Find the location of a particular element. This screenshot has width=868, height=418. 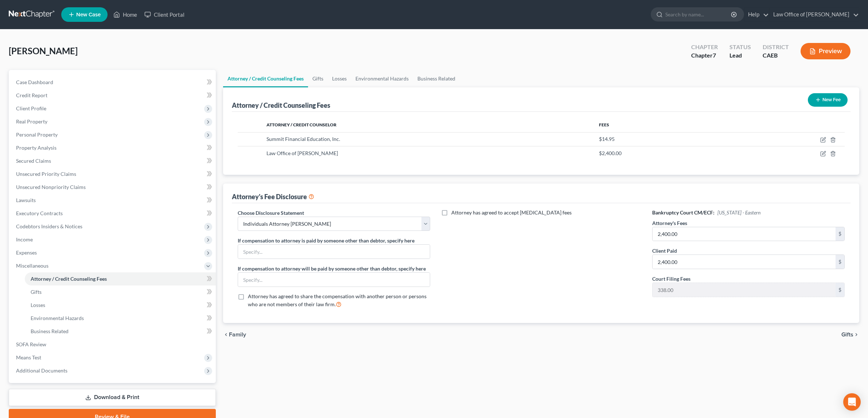

span: Real Property is located at coordinates (31, 122).